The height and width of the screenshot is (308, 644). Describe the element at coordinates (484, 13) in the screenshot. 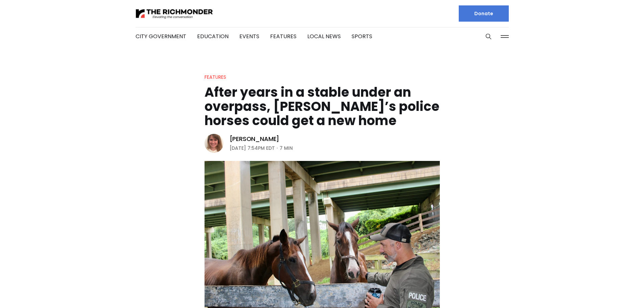

I see `a: Donate` at that location.